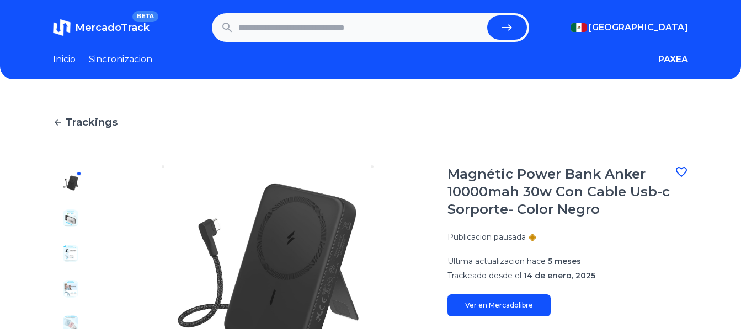 The width and height of the screenshot is (741, 329). Describe the element at coordinates (145, 17) in the screenshot. I see `span: BETA` at that location.